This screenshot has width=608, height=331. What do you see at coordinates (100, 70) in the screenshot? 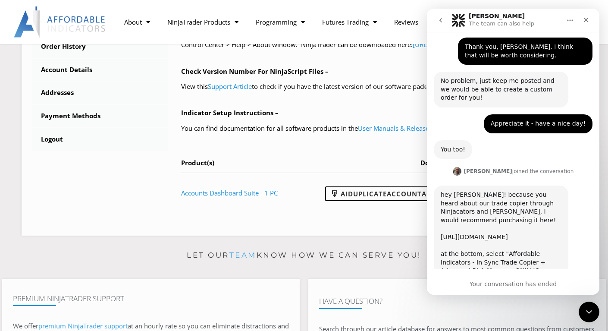
I see `a: Account Details` at bounding box center [100, 70].